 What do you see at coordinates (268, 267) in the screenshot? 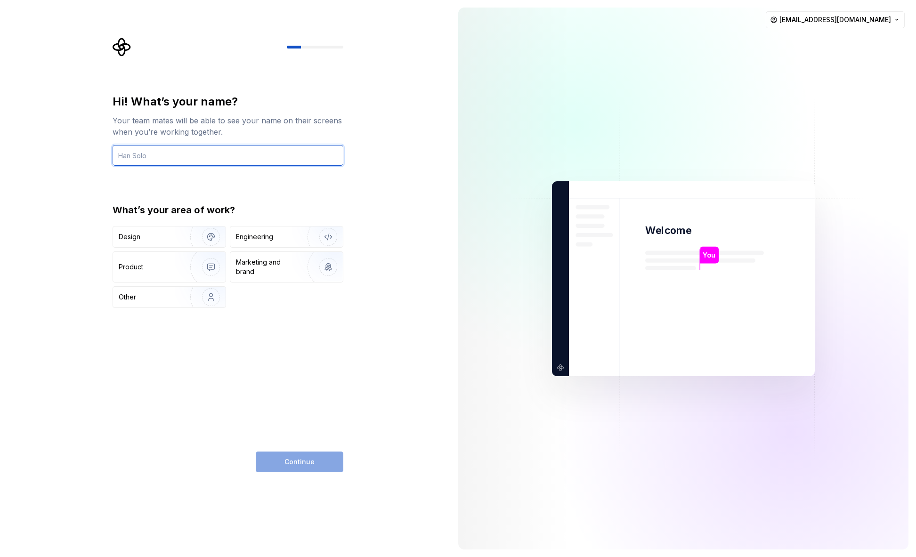
I see `div: Marketing and brand` at bounding box center [268, 267].